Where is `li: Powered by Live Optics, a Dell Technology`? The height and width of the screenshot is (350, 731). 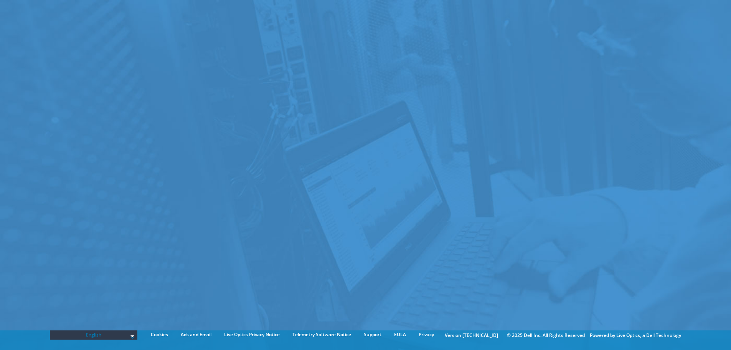
li: Powered by Live Optics, a Dell Technology is located at coordinates (635, 335).